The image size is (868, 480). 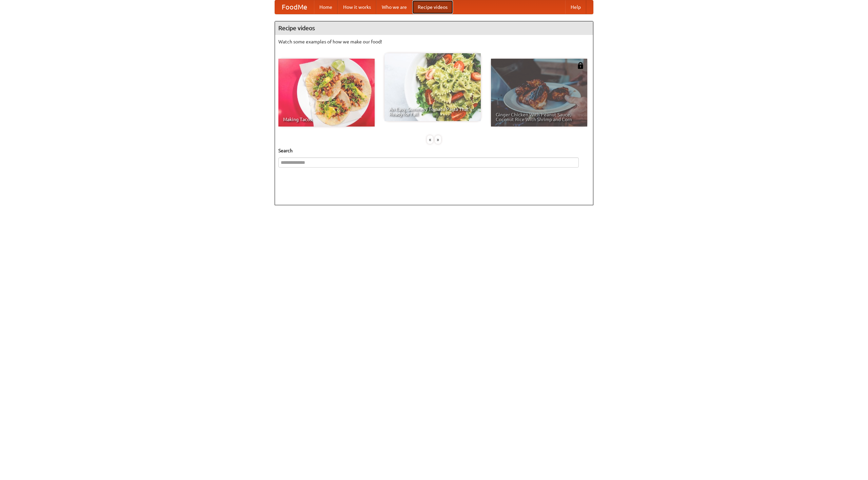 I want to click on a: How it works, so click(x=357, y=7).